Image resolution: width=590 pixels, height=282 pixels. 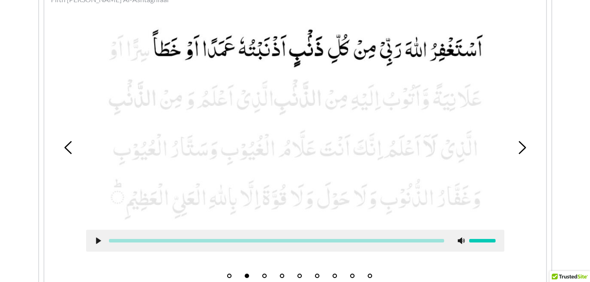 I want to click on button: 5 of 9, so click(x=299, y=276).